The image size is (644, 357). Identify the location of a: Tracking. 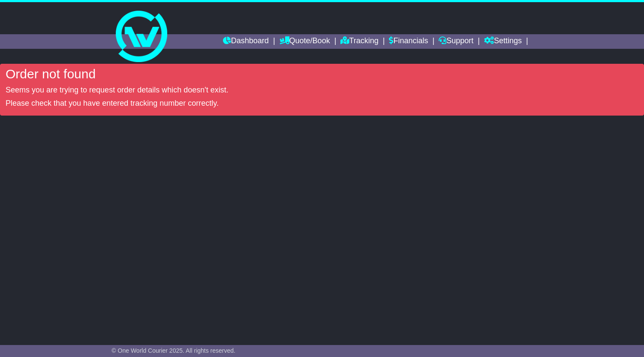
(359, 41).